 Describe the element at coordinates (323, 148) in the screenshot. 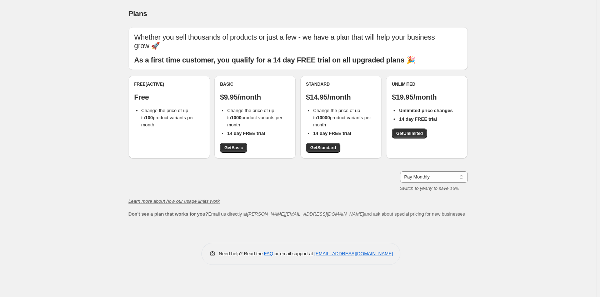

I see `span: Get Standard` at that location.